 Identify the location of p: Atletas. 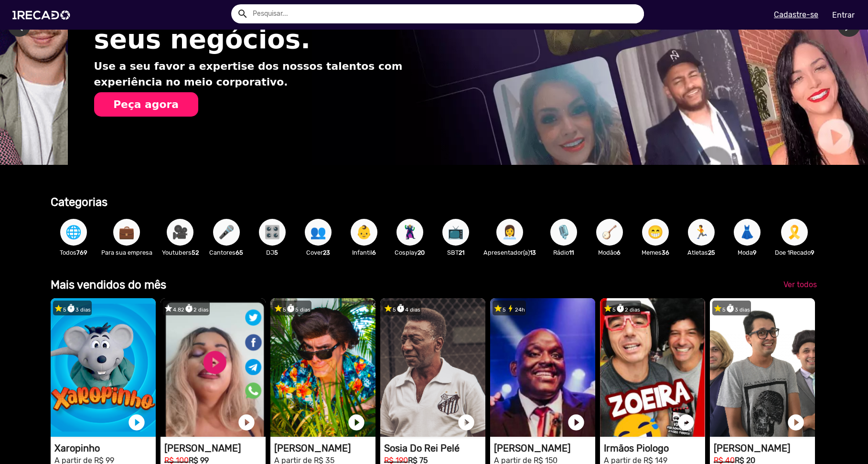
(702, 252).